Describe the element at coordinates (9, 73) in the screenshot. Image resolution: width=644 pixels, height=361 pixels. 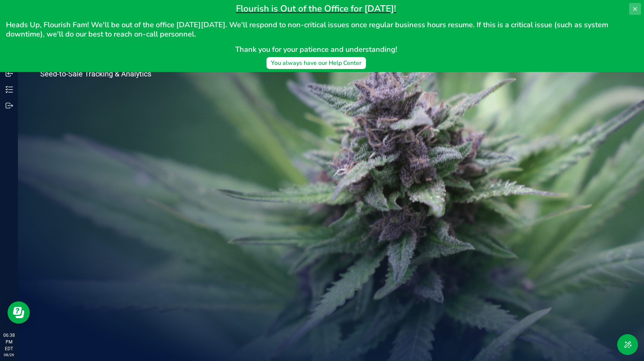
I see `inline-svg: Inbound` at that location.